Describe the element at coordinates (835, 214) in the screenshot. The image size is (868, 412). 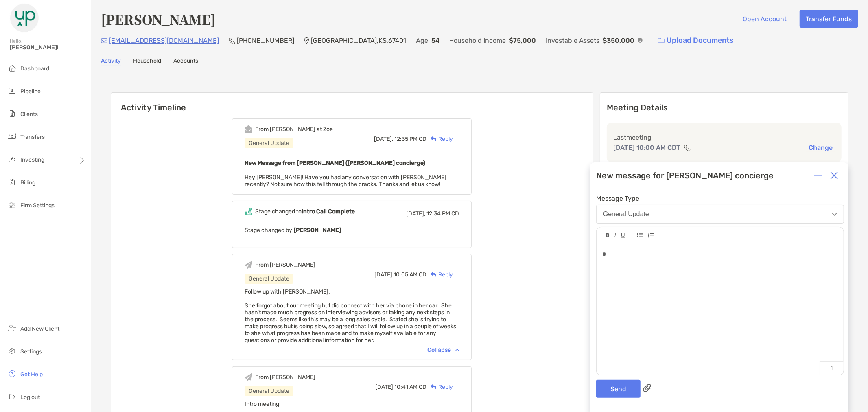
I see `img: Open dropdown arrow` at that location.